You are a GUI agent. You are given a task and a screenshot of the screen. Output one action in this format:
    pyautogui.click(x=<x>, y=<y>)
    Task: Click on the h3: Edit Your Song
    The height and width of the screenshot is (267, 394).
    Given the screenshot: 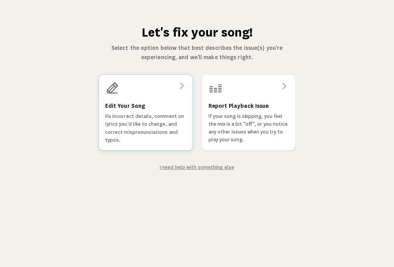 What is the action you would take?
    pyautogui.click(x=125, y=106)
    